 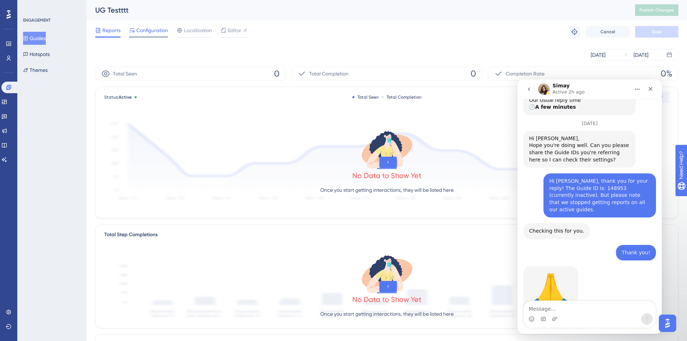 What do you see at coordinates (51, 13) in the screenshot?
I see `p: Active 2h ago` at bounding box center [51, 13].